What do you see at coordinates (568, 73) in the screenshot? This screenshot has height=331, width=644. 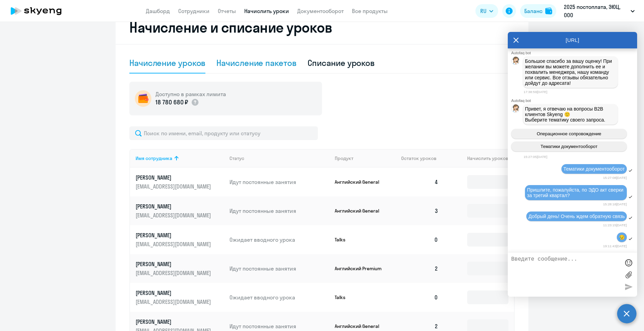 I see `span: Большое спасибо за вашу оценку! При желании вы можете дополнить ее и похвалить менеджера, нашу ко...` at bounding box center [568, 73].